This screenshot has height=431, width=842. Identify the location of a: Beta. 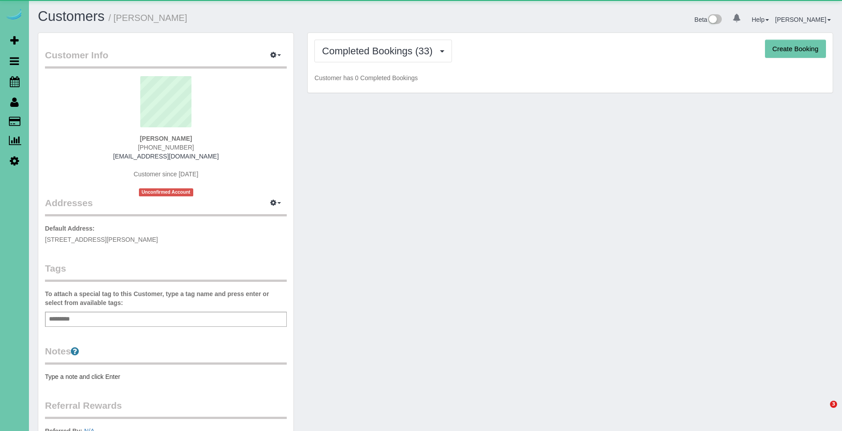
(708, 20).